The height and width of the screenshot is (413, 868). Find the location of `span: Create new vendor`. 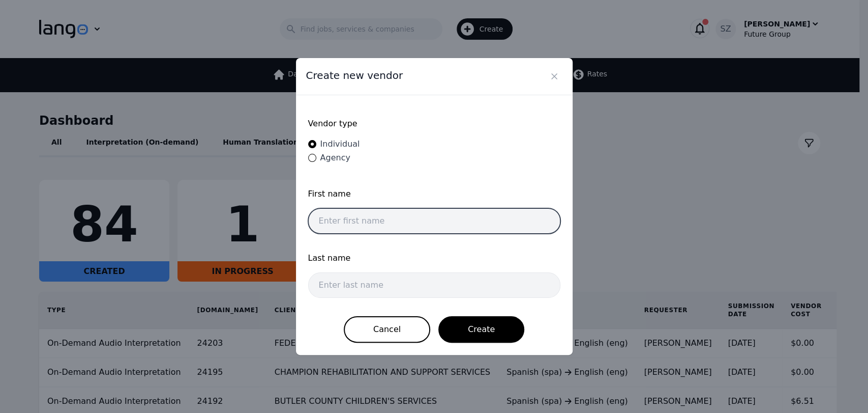

span: Create new vendor is located at coordinates (354, 75).